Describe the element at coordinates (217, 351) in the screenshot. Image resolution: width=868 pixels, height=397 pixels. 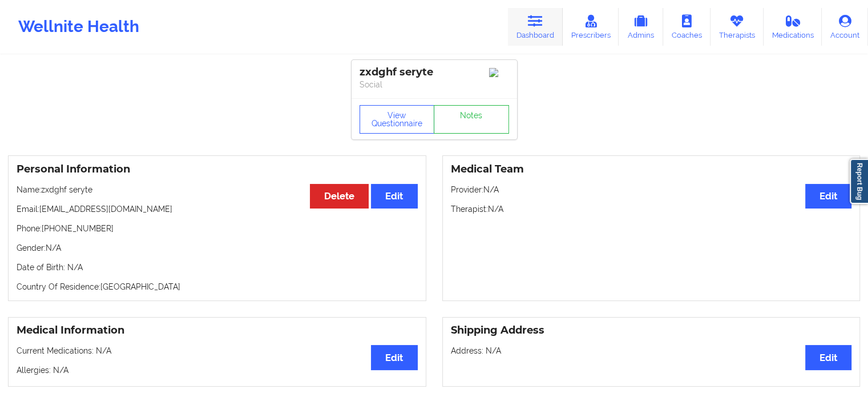
I see `p: Current Medications: N/A` at that location.